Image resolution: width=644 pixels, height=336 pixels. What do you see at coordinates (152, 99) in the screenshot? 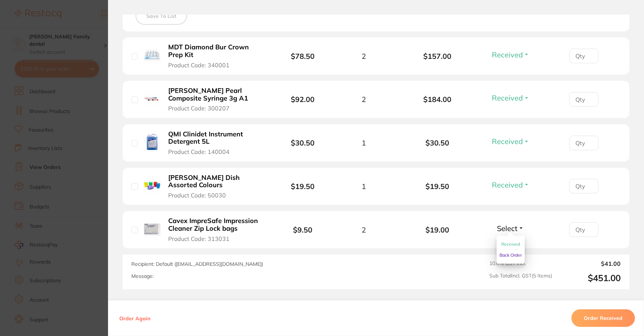
I see `img: Kulzer Venus Pearl Composite Syringe 3g A1` at bounding box center [152, 99].